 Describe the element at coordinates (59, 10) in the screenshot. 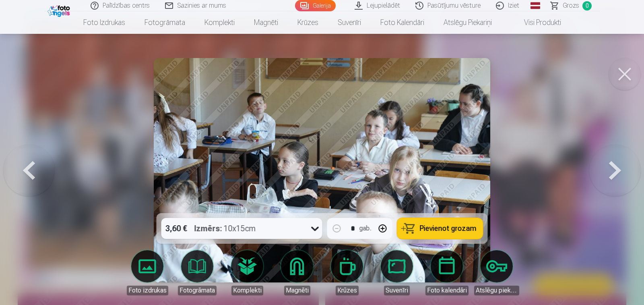

I see `img: /fa1` at that location.